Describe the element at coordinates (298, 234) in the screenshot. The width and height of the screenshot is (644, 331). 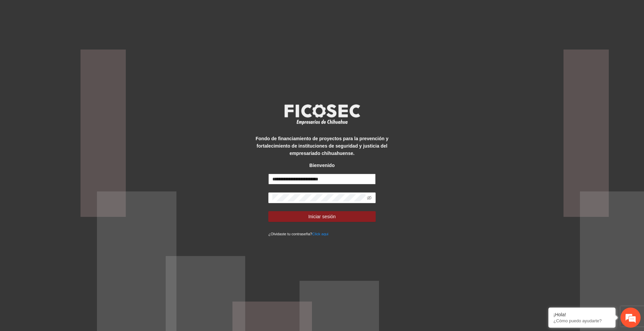
I see `small: ¿Olvidaste tu contraseña?` at that location.